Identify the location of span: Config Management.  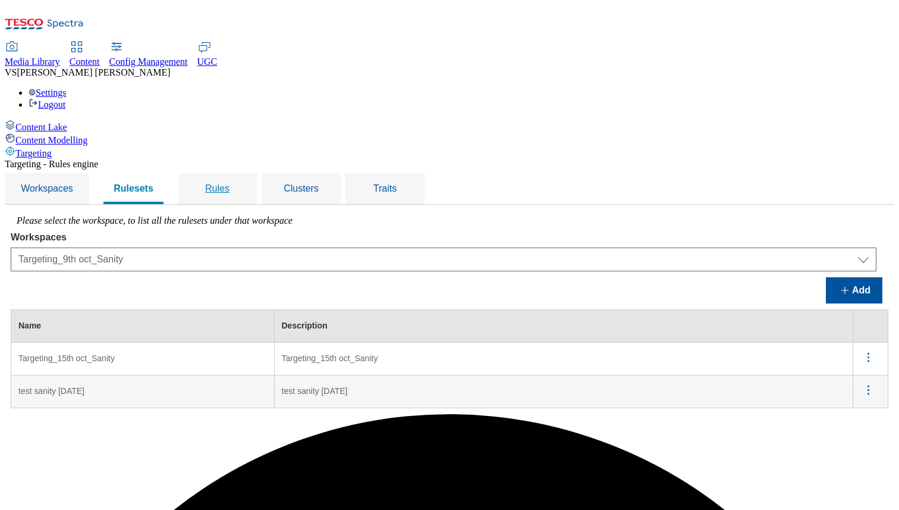
(149, 61).